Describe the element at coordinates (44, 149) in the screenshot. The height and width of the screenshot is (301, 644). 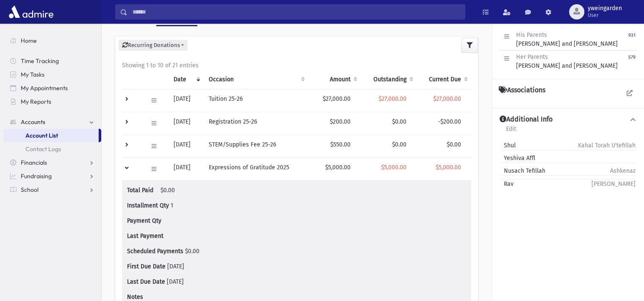
I see `span: Contact Logs` at that location.